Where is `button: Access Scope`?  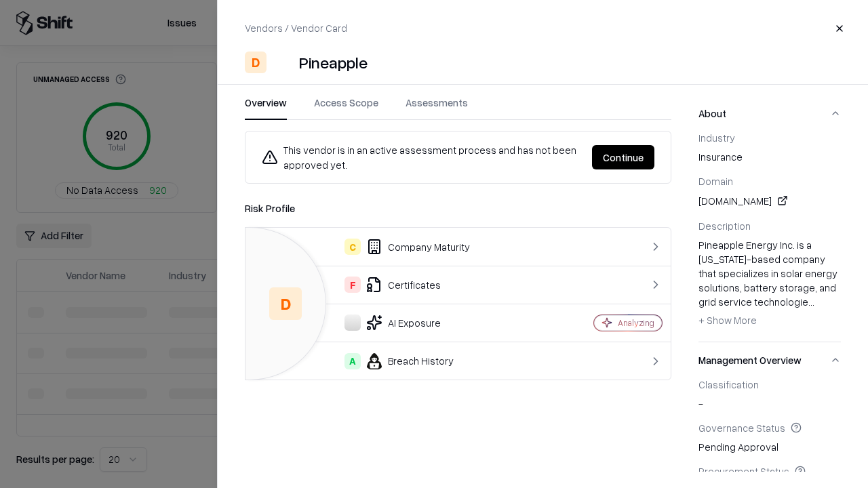 button: Access Scope is located at coordinates (345, 108).